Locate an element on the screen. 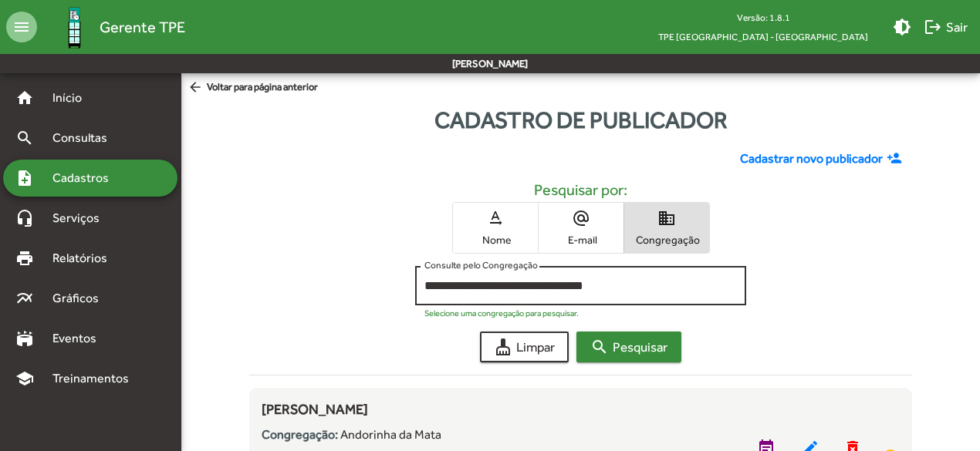 The image size is (980, 451). button: Limpar is located at coordinates (524, 347).